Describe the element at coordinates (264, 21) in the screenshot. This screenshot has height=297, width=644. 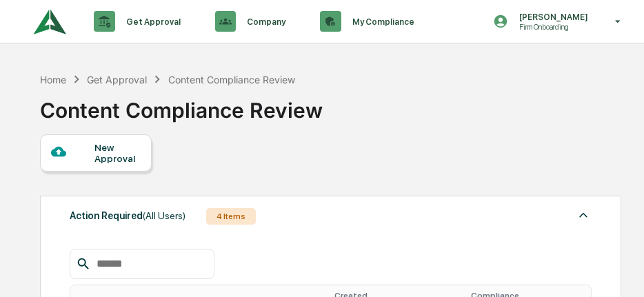
I see `p: Company` at that location.